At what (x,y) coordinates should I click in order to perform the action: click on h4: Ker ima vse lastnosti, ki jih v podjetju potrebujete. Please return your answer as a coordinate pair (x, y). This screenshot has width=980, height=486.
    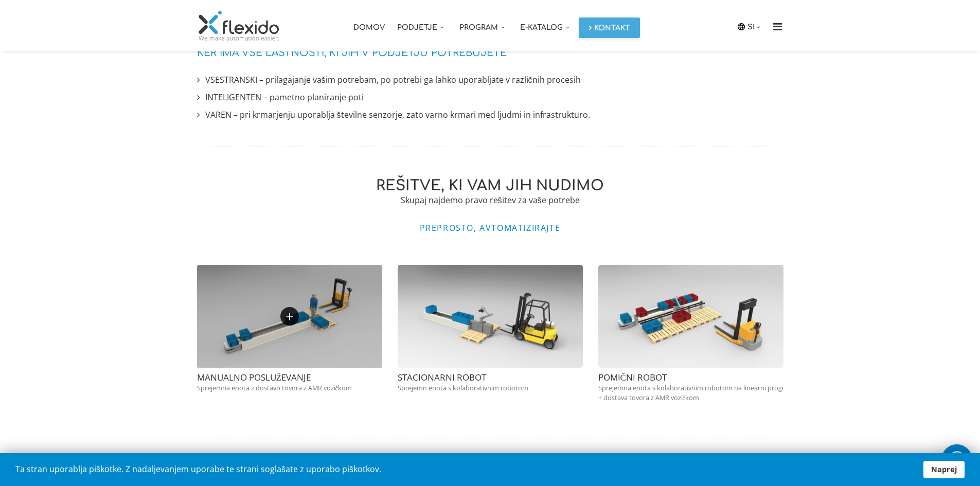
    Looking at the image, I should click on (490, 52).